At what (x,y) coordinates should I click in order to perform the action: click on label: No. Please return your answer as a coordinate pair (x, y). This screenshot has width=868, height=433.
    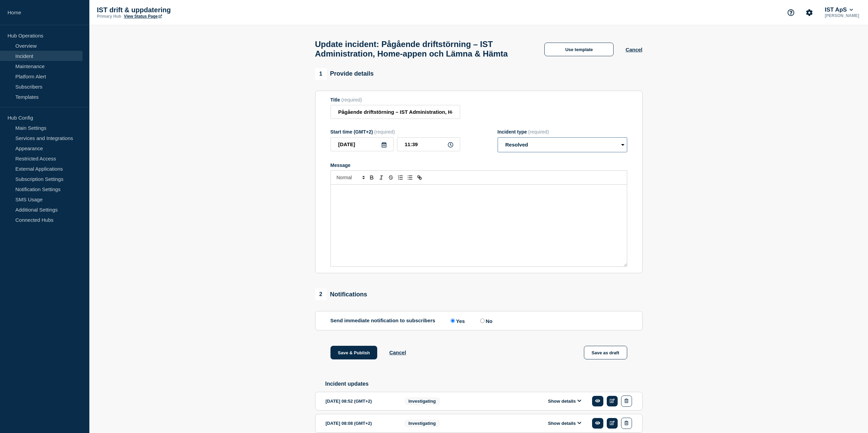
    Looking at the image, I should click on (485, 320).